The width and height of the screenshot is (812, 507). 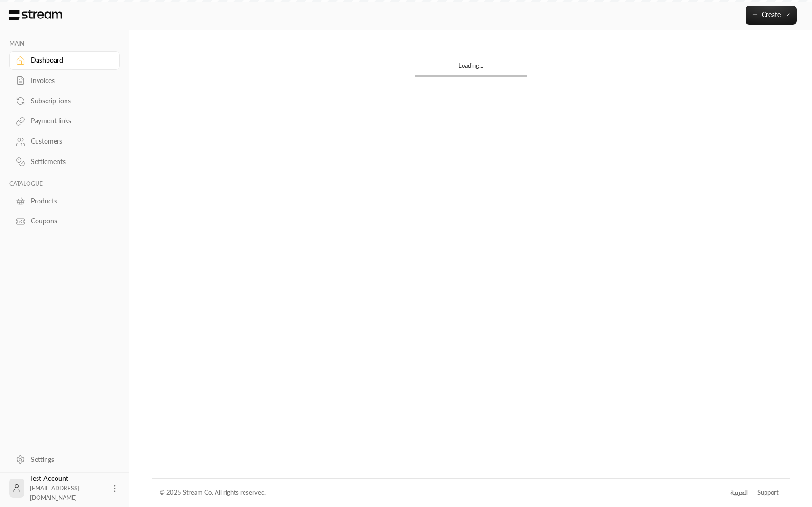 I want to click on img: Logo, so click(x=35, y=15).